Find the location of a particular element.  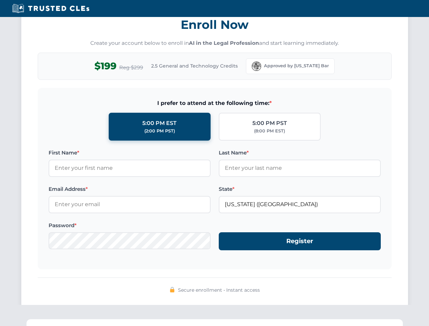

label: State is located at coordinates (300, 189).